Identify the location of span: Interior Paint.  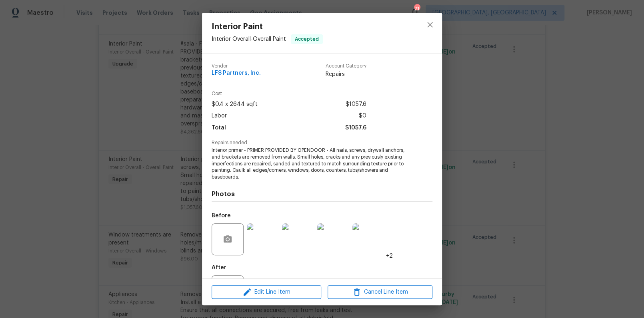
(267, 27).